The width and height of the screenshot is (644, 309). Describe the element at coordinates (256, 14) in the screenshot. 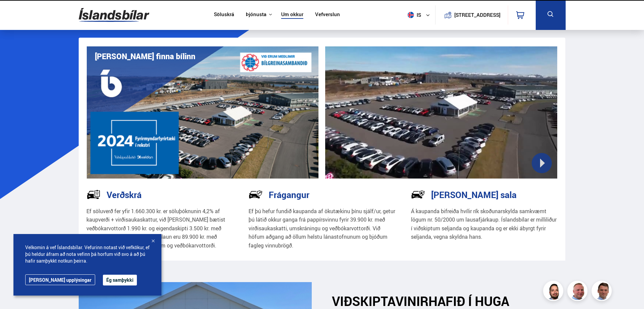

I see `button: Þjónusta` at that location.